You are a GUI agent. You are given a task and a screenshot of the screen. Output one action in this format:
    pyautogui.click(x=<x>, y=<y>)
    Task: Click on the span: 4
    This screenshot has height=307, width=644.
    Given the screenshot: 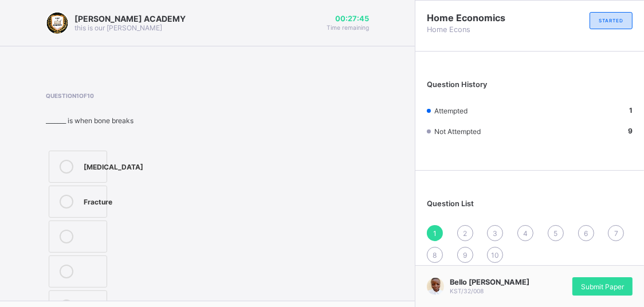 What is the action you would take?
    pyautogui.click(x=525, y=233)
    